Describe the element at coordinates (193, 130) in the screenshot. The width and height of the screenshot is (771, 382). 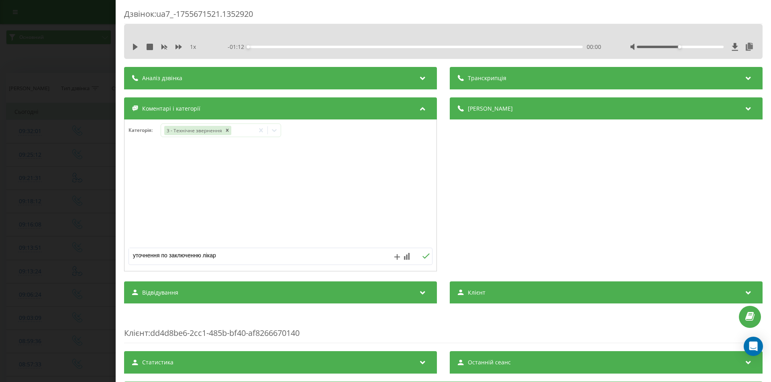
I see `div: 3 - Технічне звернення` at that location.